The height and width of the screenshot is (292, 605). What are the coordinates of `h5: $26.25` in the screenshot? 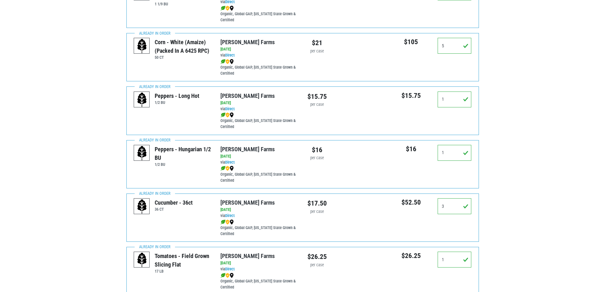 It's located at (411, 256).